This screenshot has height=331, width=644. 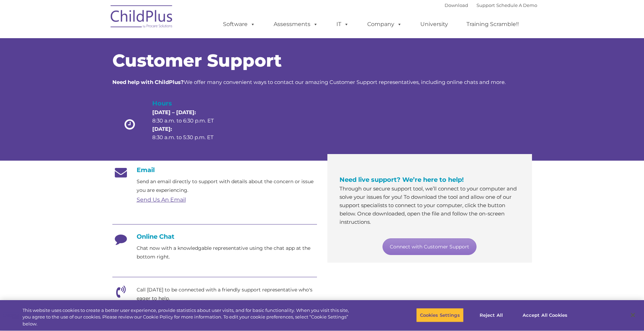 I want to click on p: Send an email directly to support with details about the concern or issue you are experiencing., so click(x=227, y=186).